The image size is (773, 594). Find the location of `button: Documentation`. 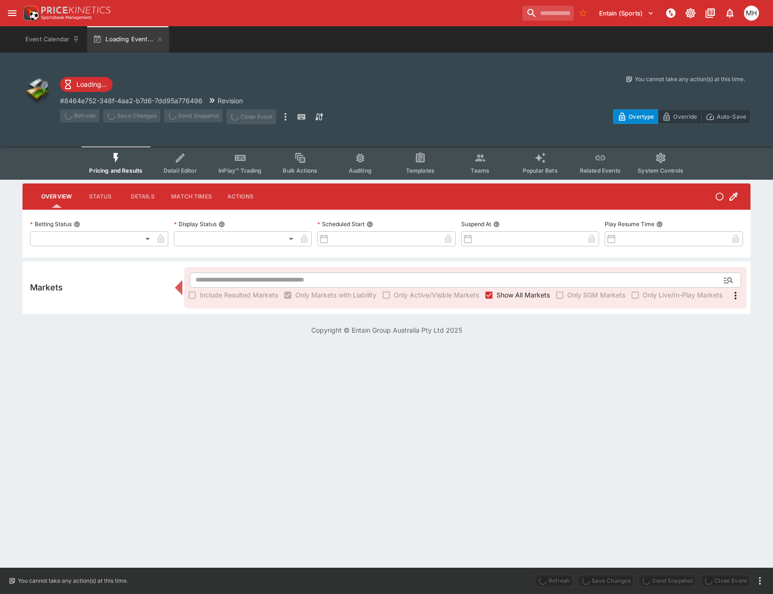

button: Documentation is located at coordinates (710, 13).